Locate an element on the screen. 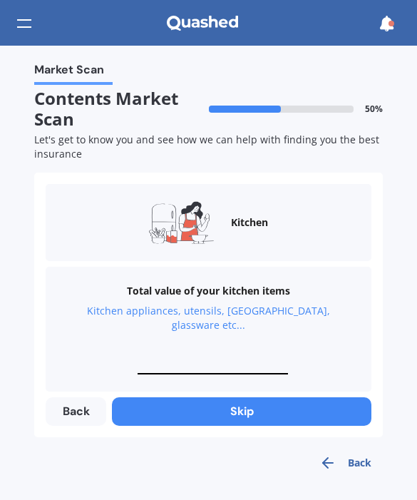 This screenshot has width=417, height=500. span: Contents Market Scan is located at coordinates (121, 109).